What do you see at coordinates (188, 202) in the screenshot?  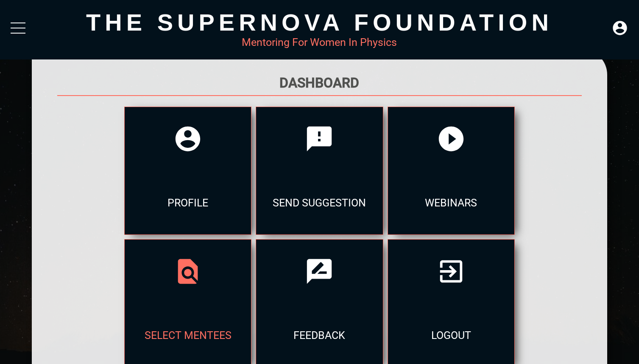 I see `div: profile` at bounding box center [188, 202].